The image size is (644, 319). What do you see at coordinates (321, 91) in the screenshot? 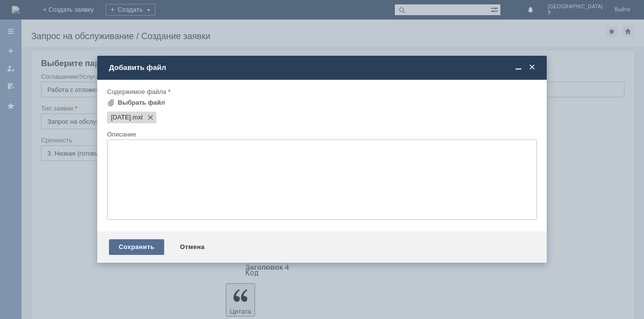
I see `div: Содержимое файла` at bounding box center [321, 91].